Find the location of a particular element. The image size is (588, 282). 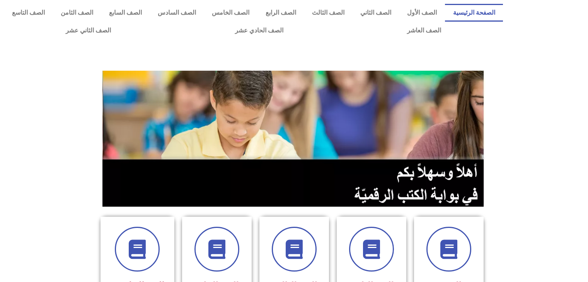

a: الصف الحادي عشر is located at coordinates (259, 31).